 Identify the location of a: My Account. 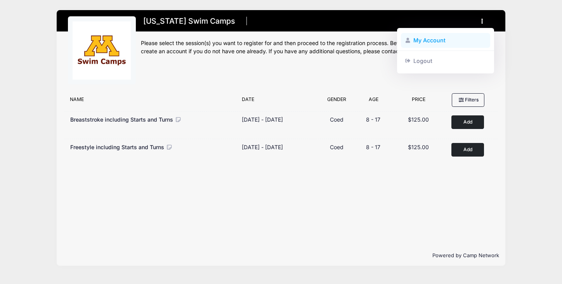
(446, 40).